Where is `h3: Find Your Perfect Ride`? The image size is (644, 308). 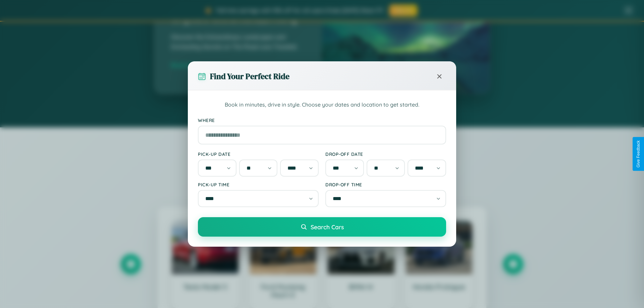
h3: Find Your Perfect Ride is located at coordinates (250, 76).